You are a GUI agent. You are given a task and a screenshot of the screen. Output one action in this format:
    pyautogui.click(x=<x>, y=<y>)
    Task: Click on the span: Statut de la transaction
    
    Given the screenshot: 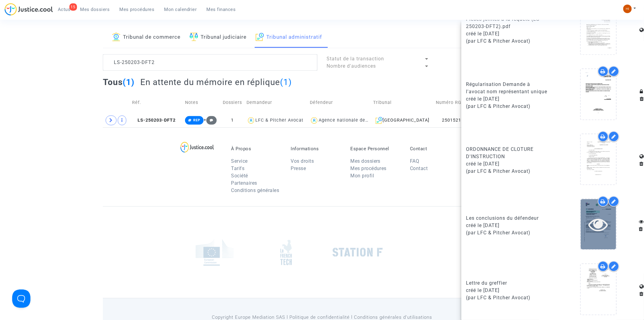 What is the action you would take?
    pyautogui.click(x=355, y=59)
    